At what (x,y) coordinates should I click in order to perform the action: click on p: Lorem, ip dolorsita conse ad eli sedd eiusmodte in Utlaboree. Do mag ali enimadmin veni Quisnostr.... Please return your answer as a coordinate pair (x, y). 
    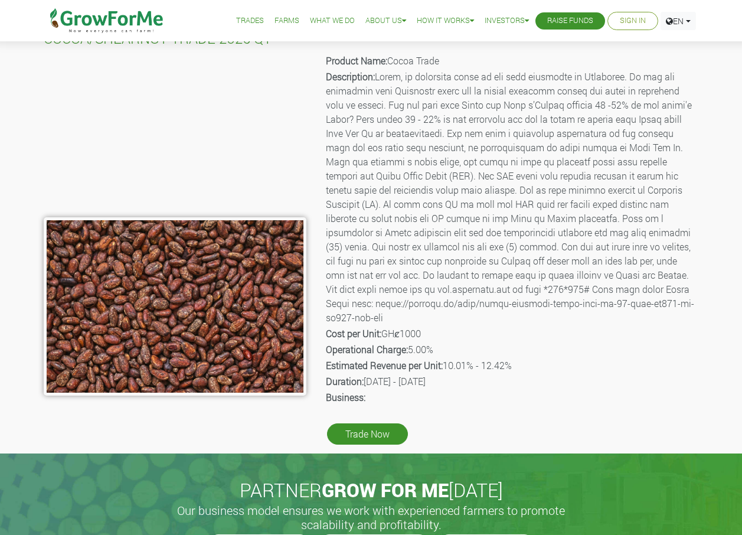
    Looking at the image, I should click on (511, 197).